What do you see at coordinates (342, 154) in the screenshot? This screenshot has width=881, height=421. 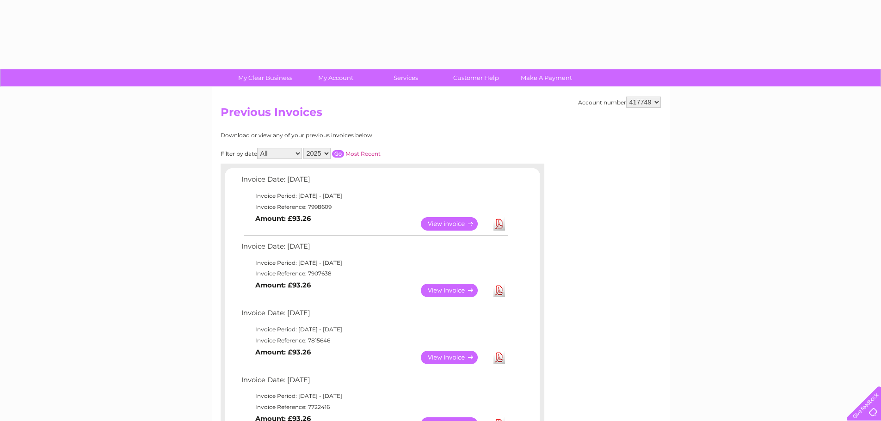 I see `div: Filter by date` at bounding box center [342, 154].